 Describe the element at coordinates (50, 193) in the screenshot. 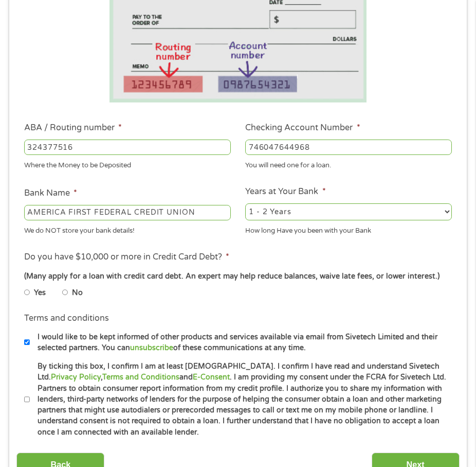

I see `label: Bank Name` at that location.